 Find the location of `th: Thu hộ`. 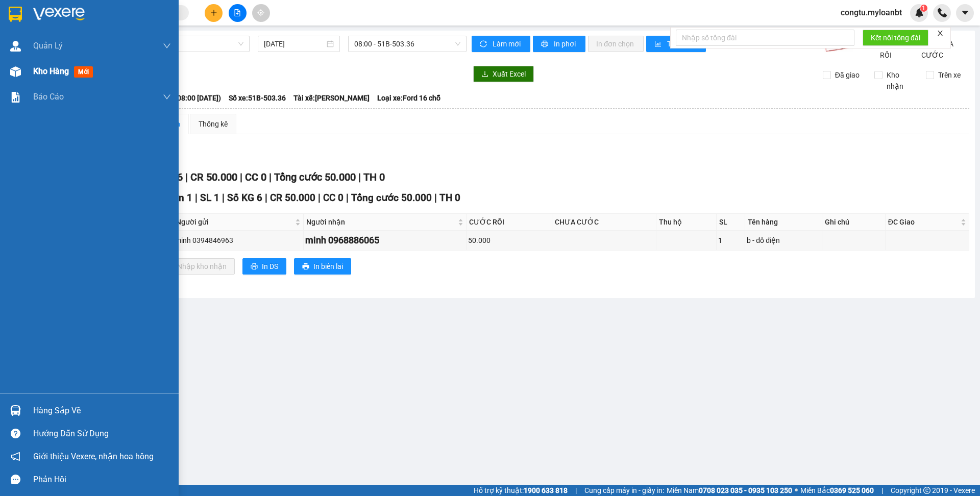

th: Thu hộ is located at coordinates (687, 222).